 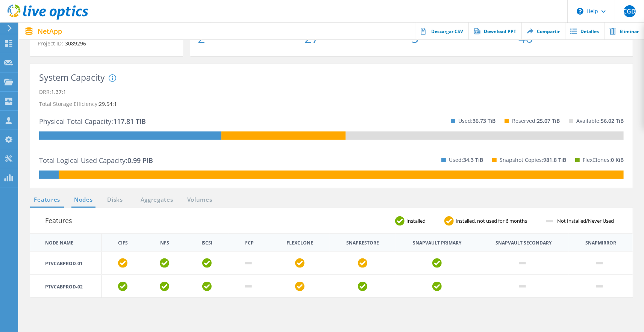 What do you see at coordinates (533, 160) in the screenshot?
I see `p: Snapshot Copies:` at bounding box center [533, 160].